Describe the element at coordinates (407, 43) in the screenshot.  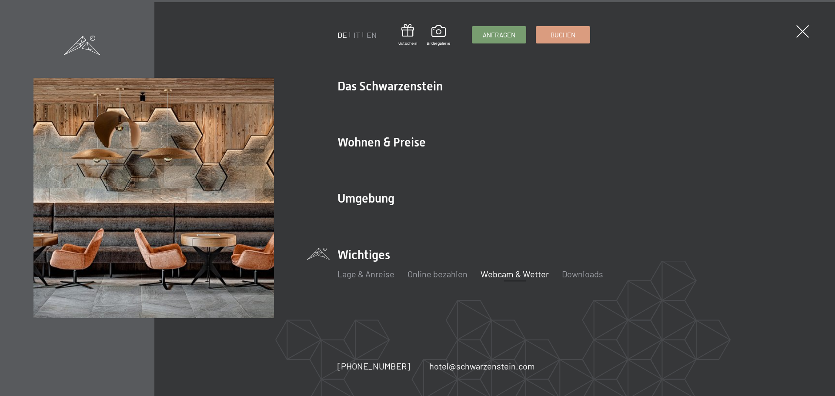
I see `span: Gutschein` at that location.